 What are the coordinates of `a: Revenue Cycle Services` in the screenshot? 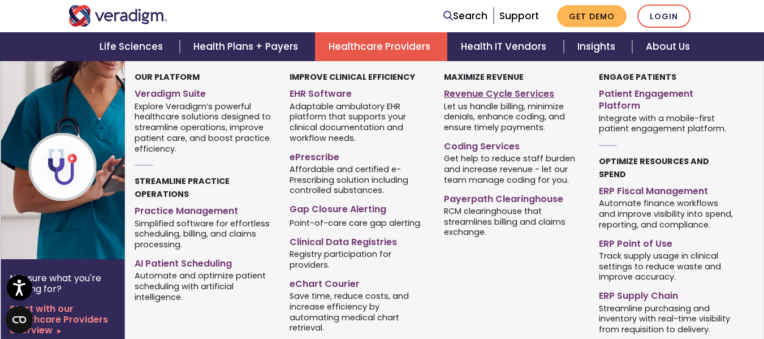 It's located at (512, 92).